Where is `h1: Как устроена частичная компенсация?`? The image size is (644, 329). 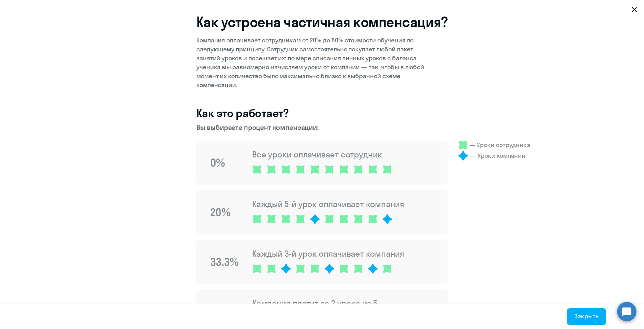 h1: Как устроена частичная компенсация? is located at coordinates (322, 22).